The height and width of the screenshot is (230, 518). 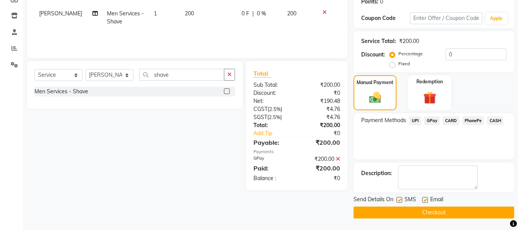 What do you see at coordinates (373, 200) in the screenshot?
I see `span: Send Details On` at bounding box center [373, 200].